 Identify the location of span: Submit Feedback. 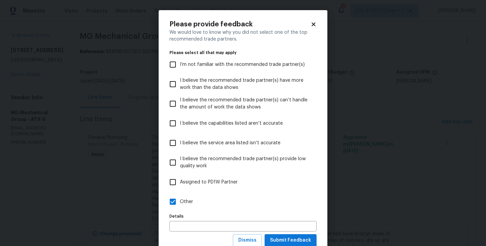
(290, 240).